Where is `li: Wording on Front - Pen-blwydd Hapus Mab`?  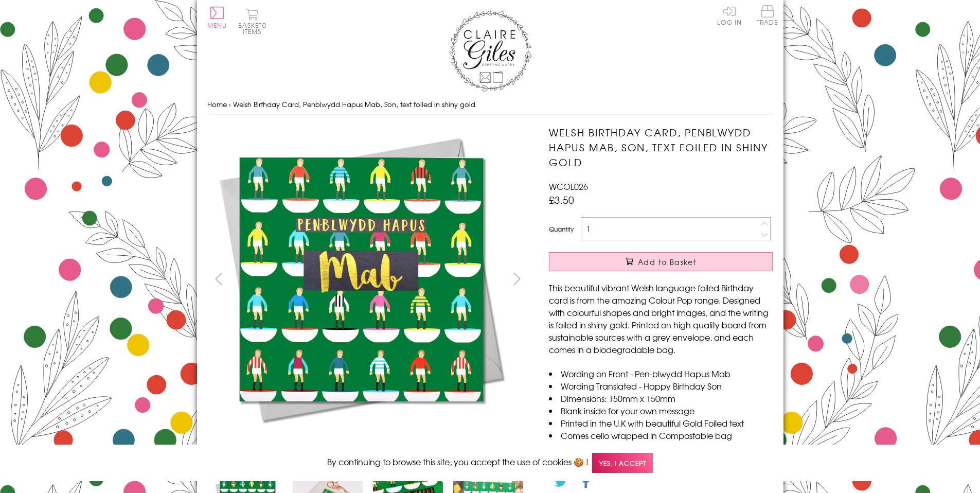 li: Wording on Front - Pen-blwydd Hapus Mab is located at coordinates (661, 373).